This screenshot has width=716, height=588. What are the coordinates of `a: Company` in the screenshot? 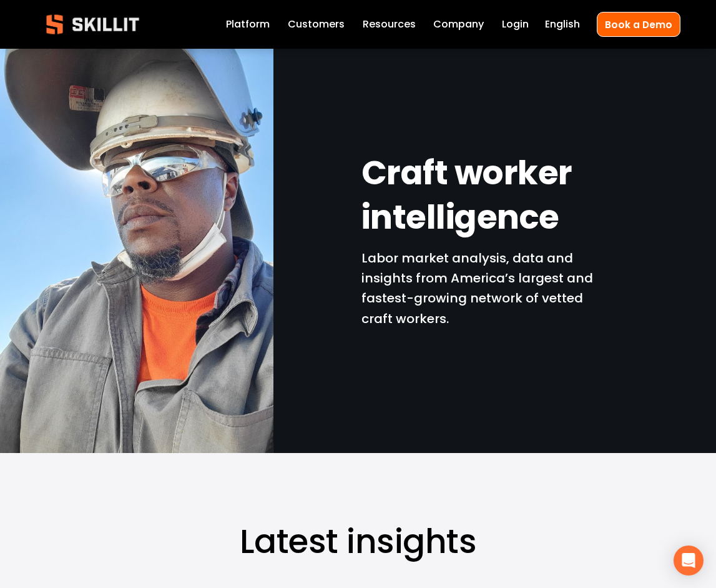 It's located at (458, 24).